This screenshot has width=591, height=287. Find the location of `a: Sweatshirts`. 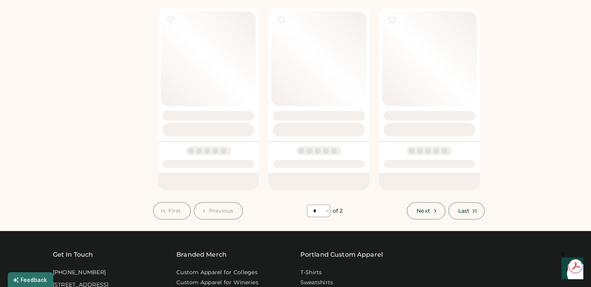

a: Sweatshirts is located at coordinates (317, 283).